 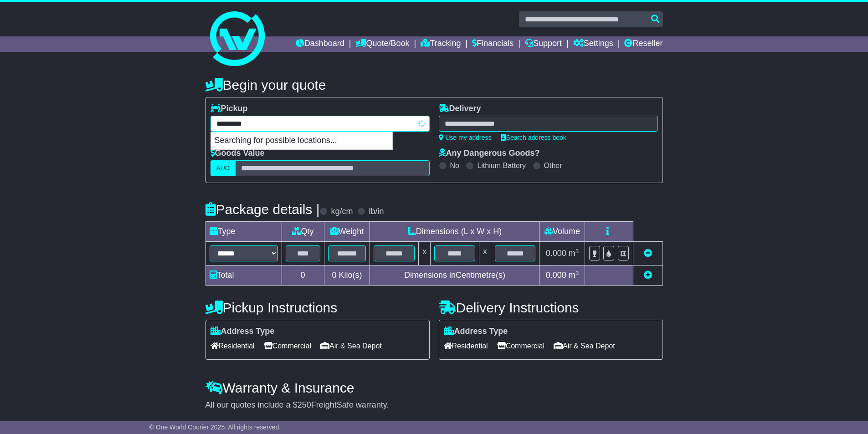 What do you see at coordinates (317, 307) in the screenshot?
I see `h4: Pickup Instructions` at bounding box center [317, 307].